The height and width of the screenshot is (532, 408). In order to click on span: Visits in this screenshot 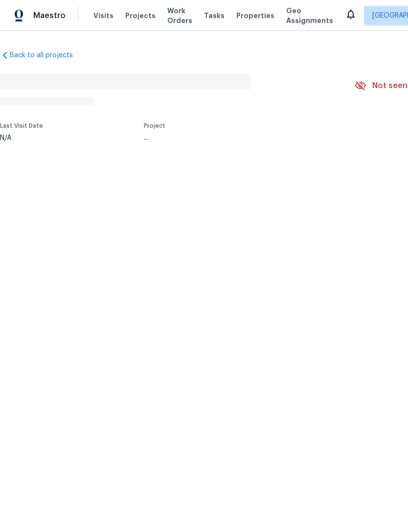, I will do `click(103, 16)`.